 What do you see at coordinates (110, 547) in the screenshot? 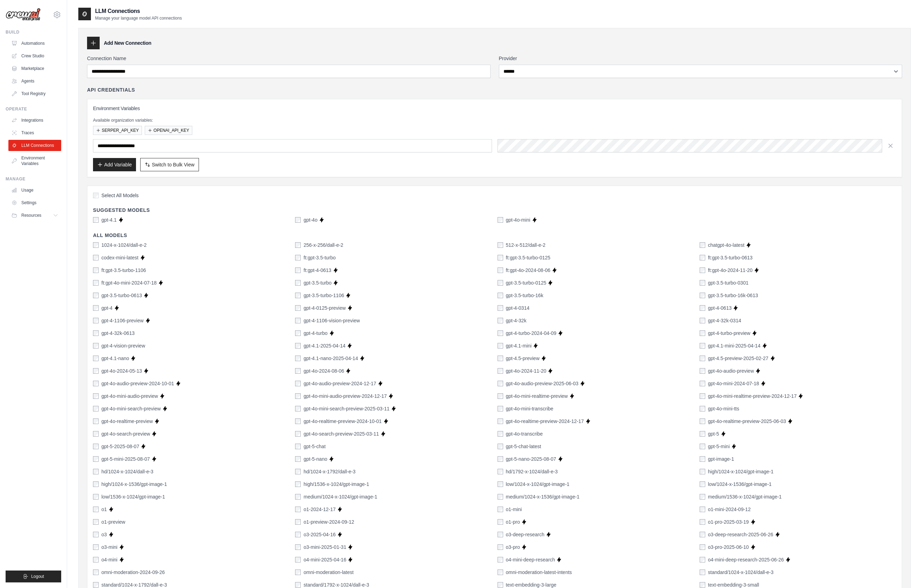
I see `label: o3-mini` at bounding box center [110, 547].